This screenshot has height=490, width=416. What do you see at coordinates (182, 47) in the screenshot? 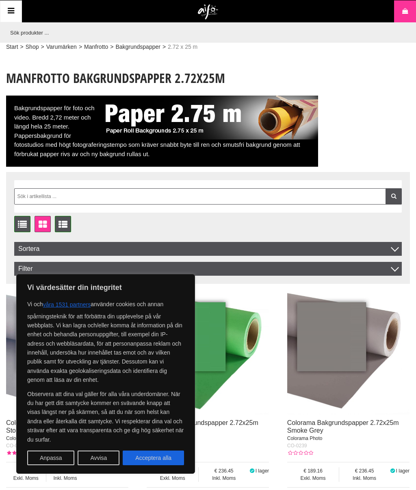
I see `span: 2.72 x 25 m` at bounding box center [182, 47].